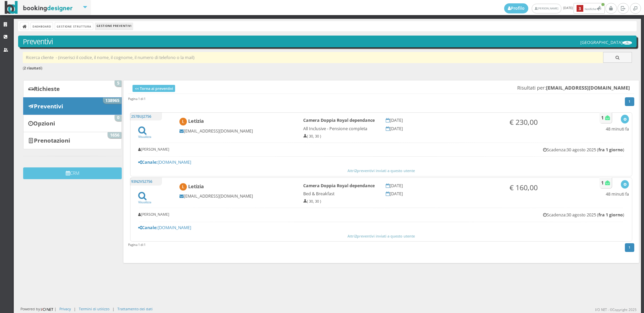 This screenshot has width=644, height=313. What do you see at coordinates (48, 106) in the screenshot?
I see `b: Preventivi` at bounding box center [48, 106].